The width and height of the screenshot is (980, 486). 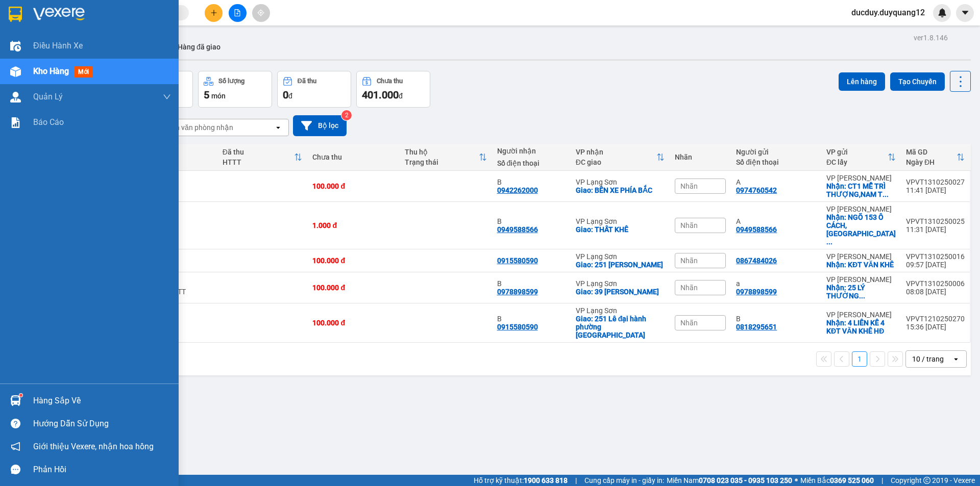 I want to click on span: mới, so click(x=83, y=72).